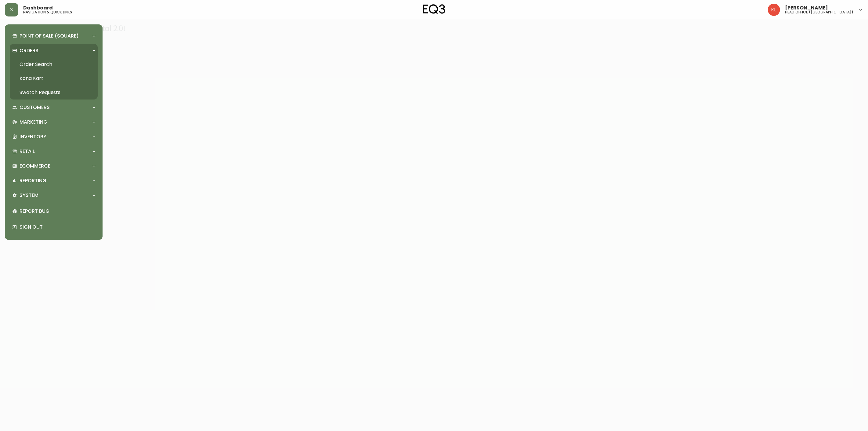 The width and height of the screenshot is (868, 431). I want to click on p: Inventory, so click(33, 137).